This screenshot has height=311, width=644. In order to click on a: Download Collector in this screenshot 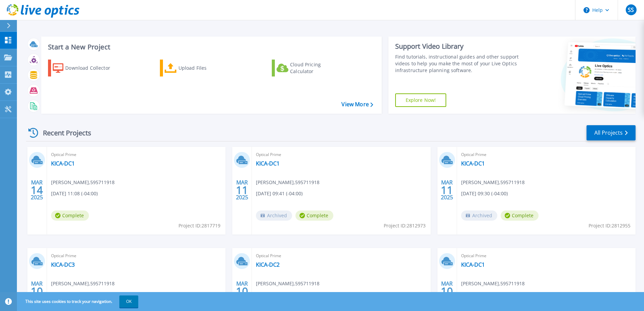, I will do `click(86, 68)`.